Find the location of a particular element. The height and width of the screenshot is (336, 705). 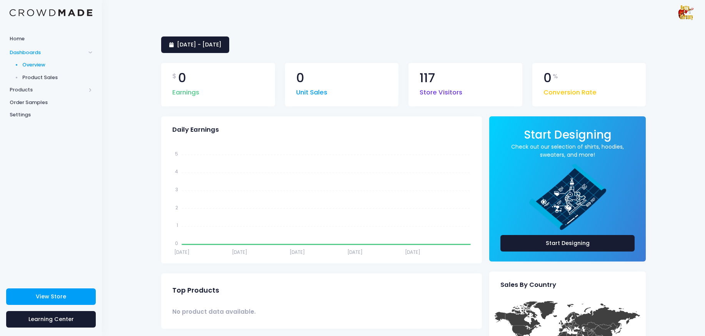

span: Products is located at coordinates (48, 90).